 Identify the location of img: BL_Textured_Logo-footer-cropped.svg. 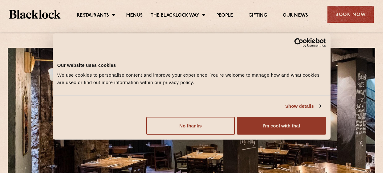
(35, 14).